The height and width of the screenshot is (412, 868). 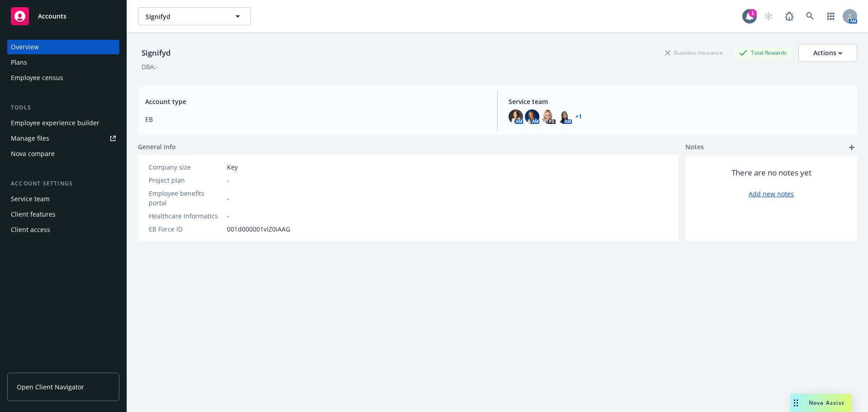 I want to click on button: Signifyd, so click(x=194, y=16).